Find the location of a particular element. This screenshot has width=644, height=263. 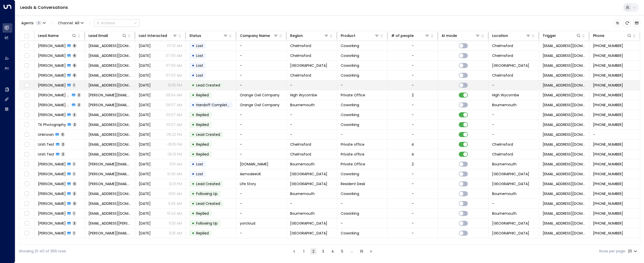

span: Unknown is located at coordinates (46, 135).